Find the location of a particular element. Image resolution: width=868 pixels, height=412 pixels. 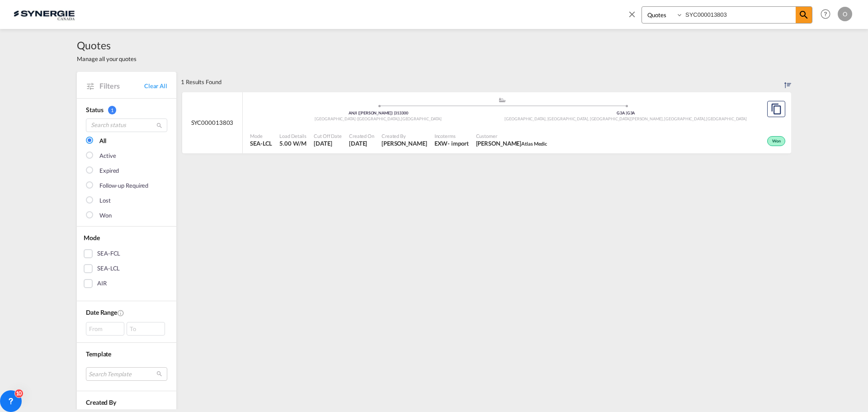

span: Help is located at coordinates (825, 14).